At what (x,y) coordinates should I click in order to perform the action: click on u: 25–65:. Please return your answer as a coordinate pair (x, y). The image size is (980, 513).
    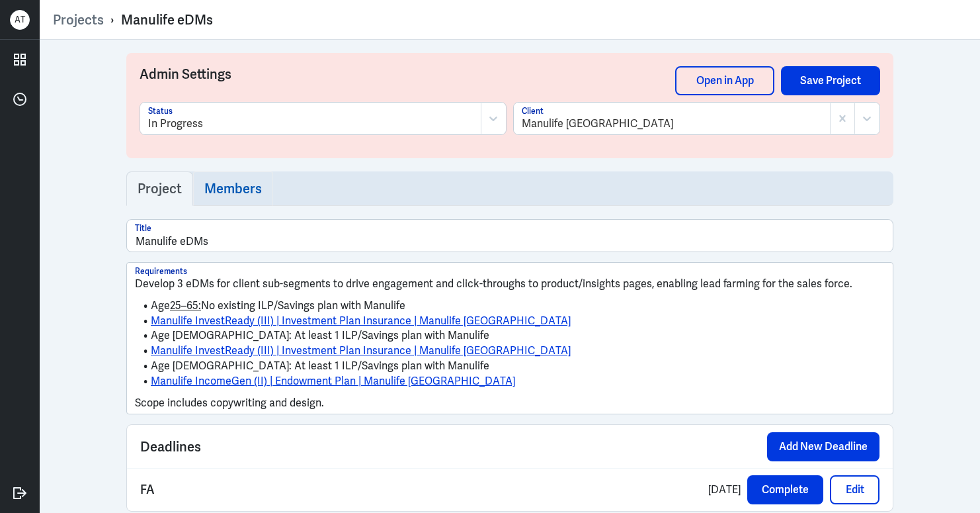
    Looking at the image, I should click on (185, 305).